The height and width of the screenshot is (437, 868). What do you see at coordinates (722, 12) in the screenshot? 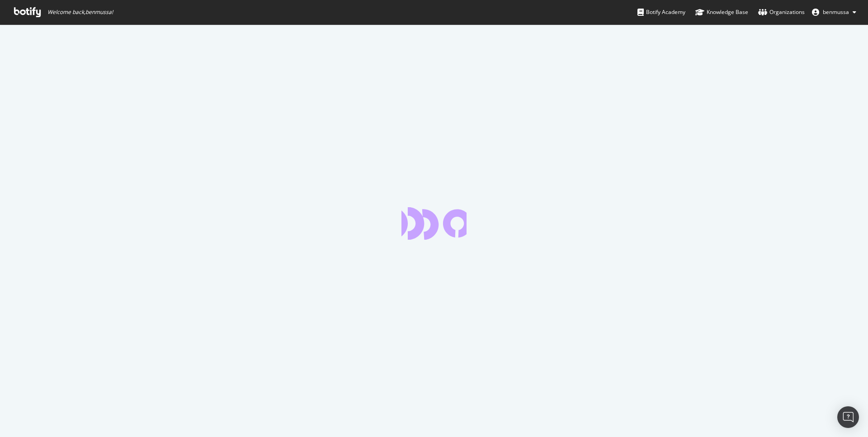
I see `div: Knowledge Base` at bounding box center [722, 12].